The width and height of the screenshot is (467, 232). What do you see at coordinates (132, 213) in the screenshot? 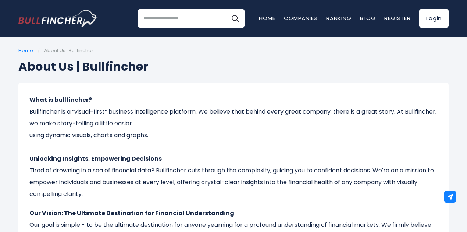
I see `strong: Our Vision: The Ultimate Destination for Financial Understanding` at bounding box center [132, 213].